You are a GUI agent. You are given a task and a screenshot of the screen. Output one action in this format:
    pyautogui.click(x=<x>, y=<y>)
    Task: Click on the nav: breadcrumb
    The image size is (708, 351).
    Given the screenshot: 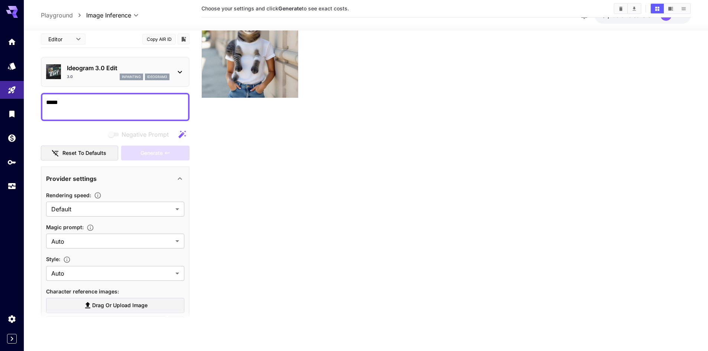 What is the action you would take?
    pyautogui.click(x=64, y=15)
    